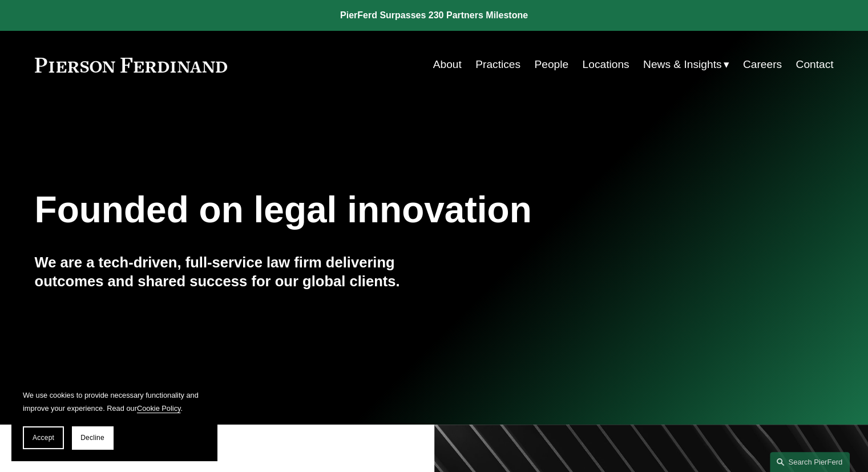 The height and width of the screenshot is (472, 868). I want to click on a: People, so click(552, 65).